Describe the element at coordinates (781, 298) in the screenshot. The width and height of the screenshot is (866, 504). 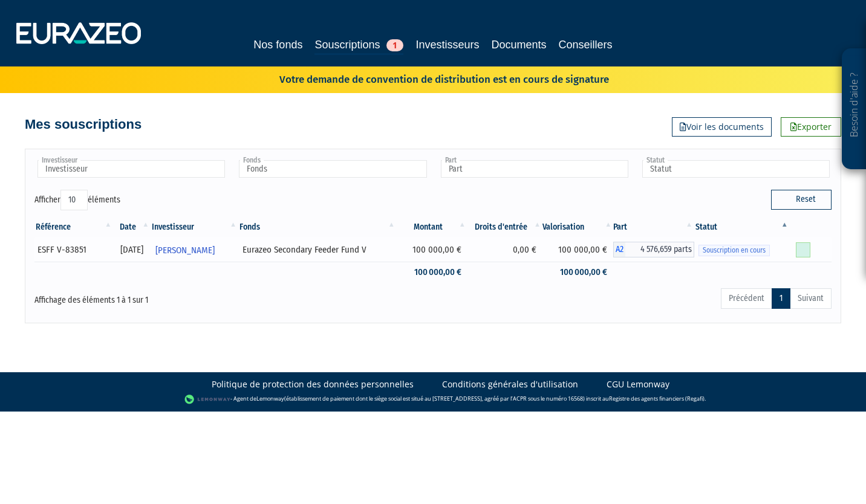
I see `a: 1` at that location.